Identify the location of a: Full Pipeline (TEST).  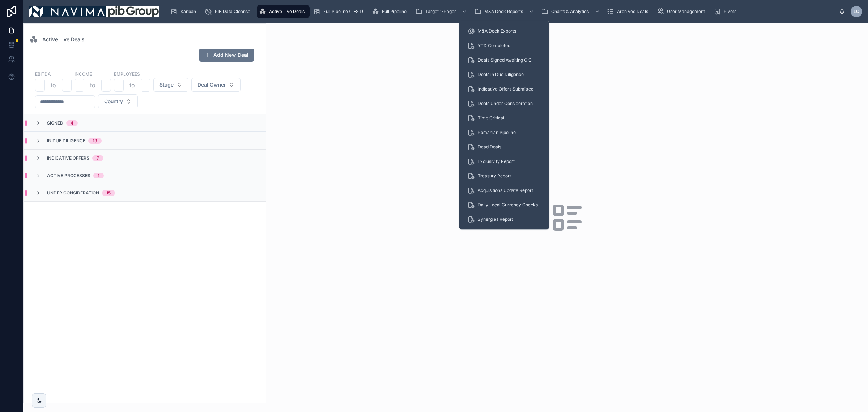
(339, 11).